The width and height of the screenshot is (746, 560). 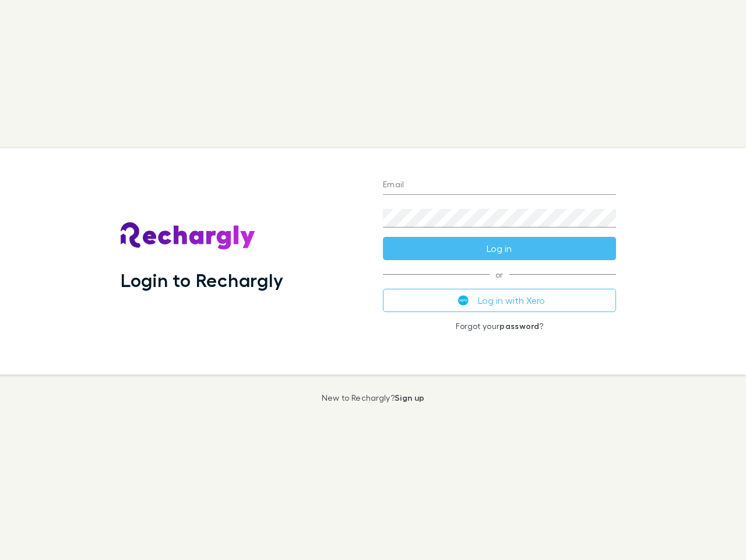 What do you see at coordinates (499, 248) in the screenshot?
I see `button: Log in` at bounding box center [499, 248].